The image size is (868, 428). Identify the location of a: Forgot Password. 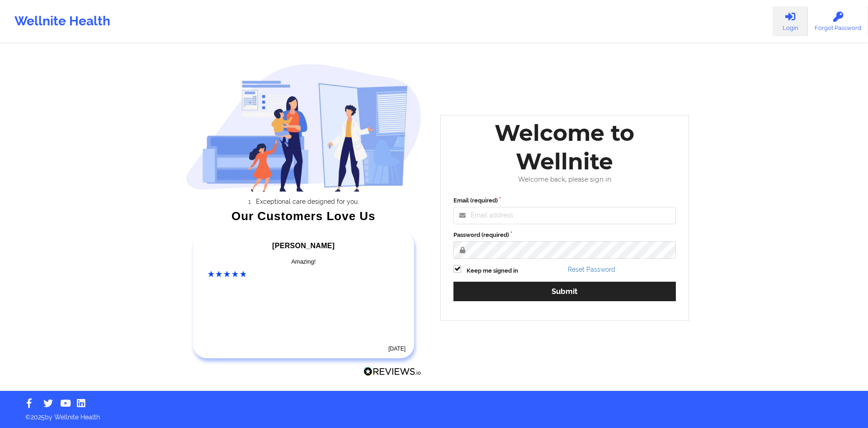
(838, 22).